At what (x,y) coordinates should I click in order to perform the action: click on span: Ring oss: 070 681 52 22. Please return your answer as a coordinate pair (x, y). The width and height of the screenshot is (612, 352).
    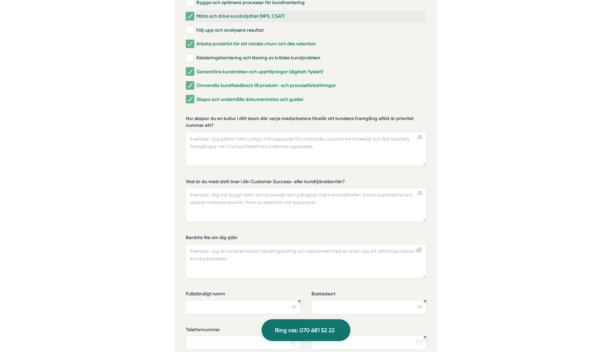
    Looking at the image, I should click on (305, 331).